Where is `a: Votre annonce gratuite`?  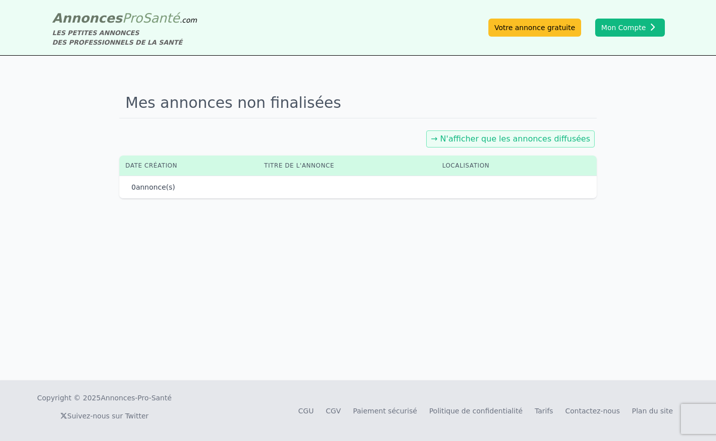
a: Votre annonce gratuite is located at coordinates (534, 28).